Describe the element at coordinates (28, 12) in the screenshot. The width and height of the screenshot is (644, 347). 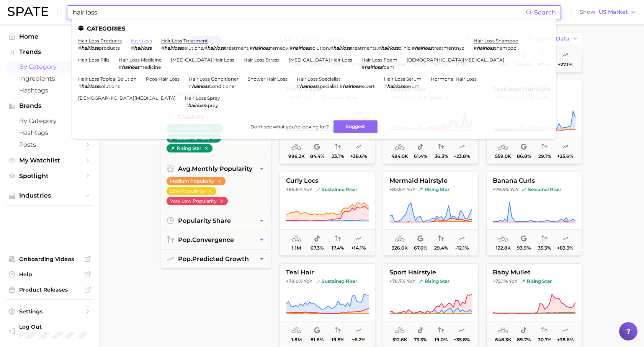
I see `img: SPATE` at that location.